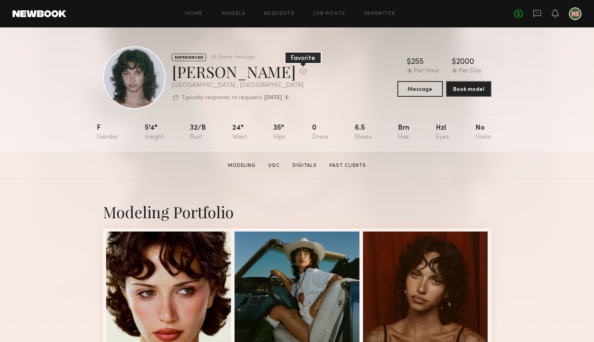 The image size is (594, 342). What do you see at coordinates (470, 71) in the screenshot?
I see `div: Per Day` at bounding box center [470, 71].